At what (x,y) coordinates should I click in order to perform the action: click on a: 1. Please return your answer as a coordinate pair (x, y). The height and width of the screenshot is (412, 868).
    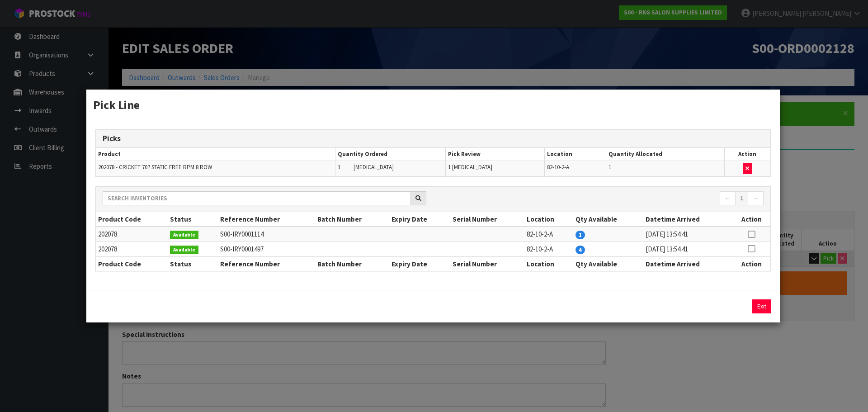
    Looking at the image, I should click on (741, 198).